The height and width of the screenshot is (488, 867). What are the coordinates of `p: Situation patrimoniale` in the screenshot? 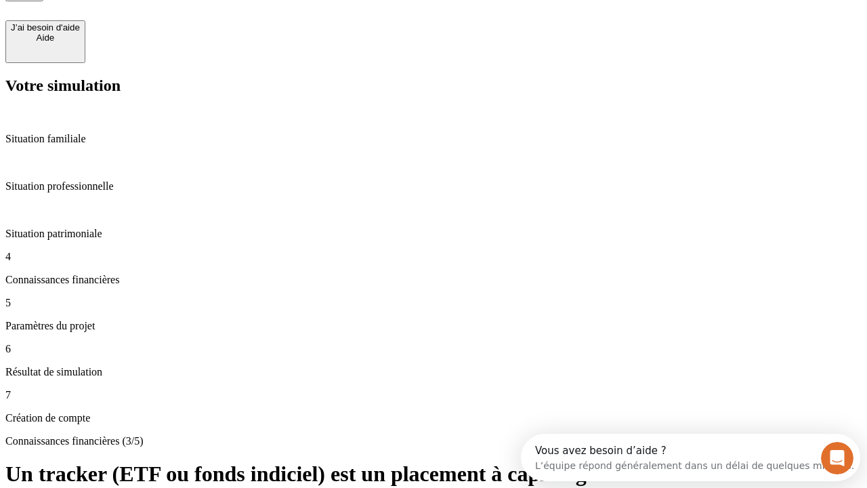 It's located at (434, 234).